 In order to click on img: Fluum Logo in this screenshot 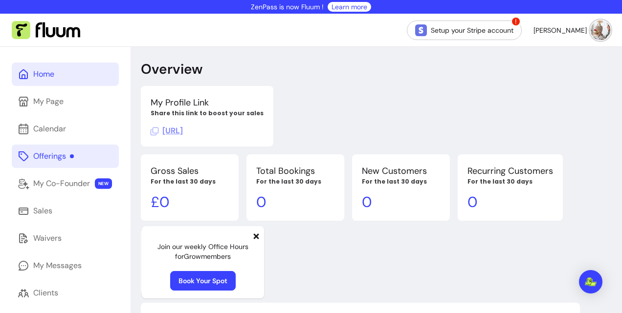, I will do `click(46, 30)`.